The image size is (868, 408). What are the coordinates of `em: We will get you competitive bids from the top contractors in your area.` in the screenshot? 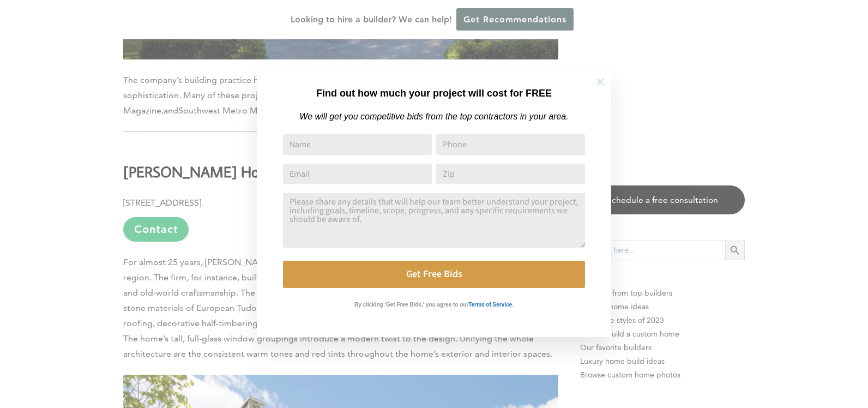 It's located at (433, 116).